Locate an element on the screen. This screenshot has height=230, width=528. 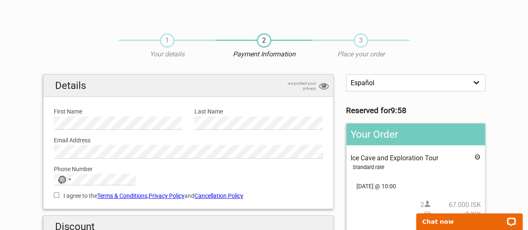
label: Phone Number is located at coordinates (188, 169).